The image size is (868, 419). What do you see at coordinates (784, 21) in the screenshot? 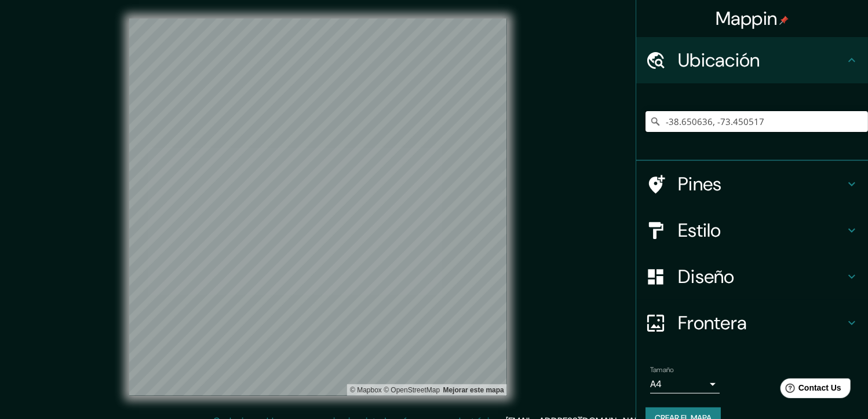
I see `img: pin-icon.png` at bounding box center [784, 21].